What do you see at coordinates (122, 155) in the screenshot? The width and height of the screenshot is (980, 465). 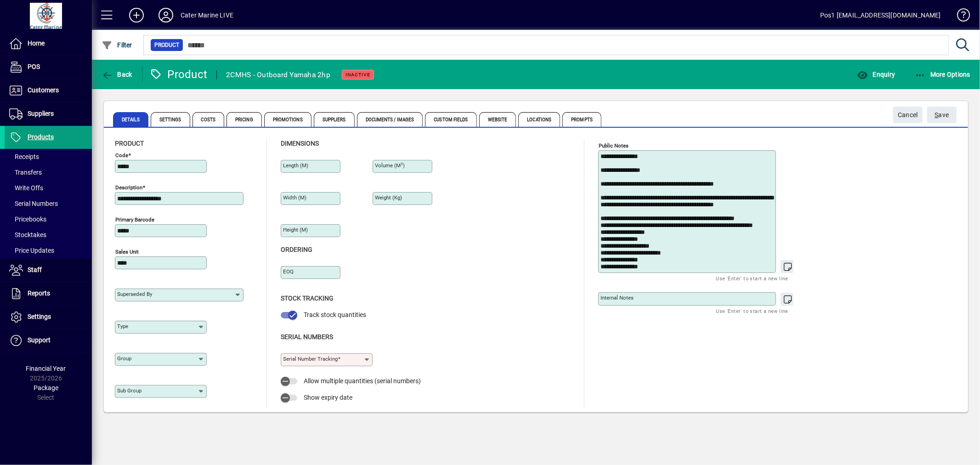 I see `mat-label: Code` at bounding box center [122, 155].